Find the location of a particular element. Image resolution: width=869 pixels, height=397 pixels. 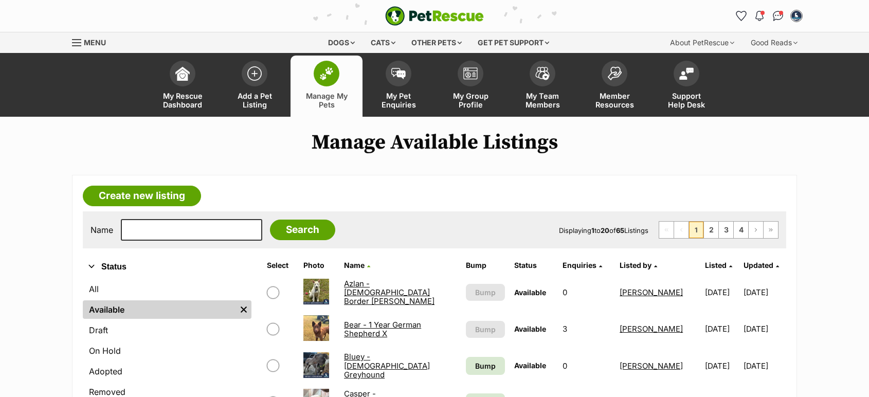

label: Name is located at coordinates (102, 230).